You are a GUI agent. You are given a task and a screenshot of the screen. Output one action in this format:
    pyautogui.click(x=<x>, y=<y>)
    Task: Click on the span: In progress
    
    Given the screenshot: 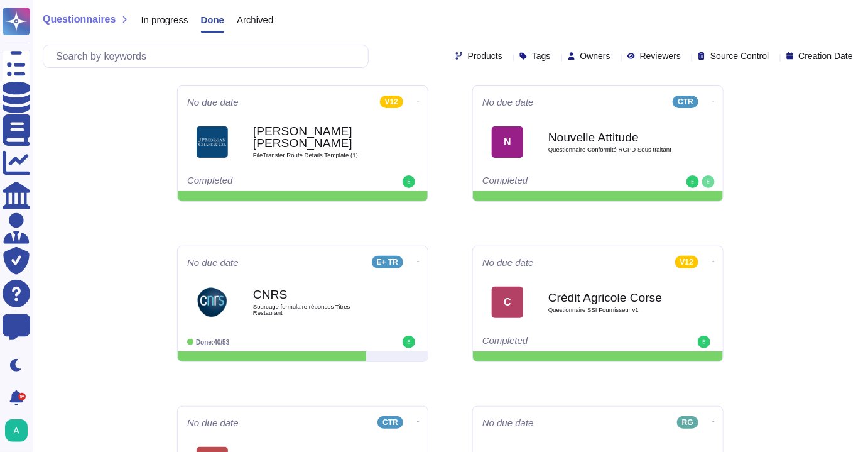 What is the action you would take?
    pyautogui.click(x=164, y=20)
    